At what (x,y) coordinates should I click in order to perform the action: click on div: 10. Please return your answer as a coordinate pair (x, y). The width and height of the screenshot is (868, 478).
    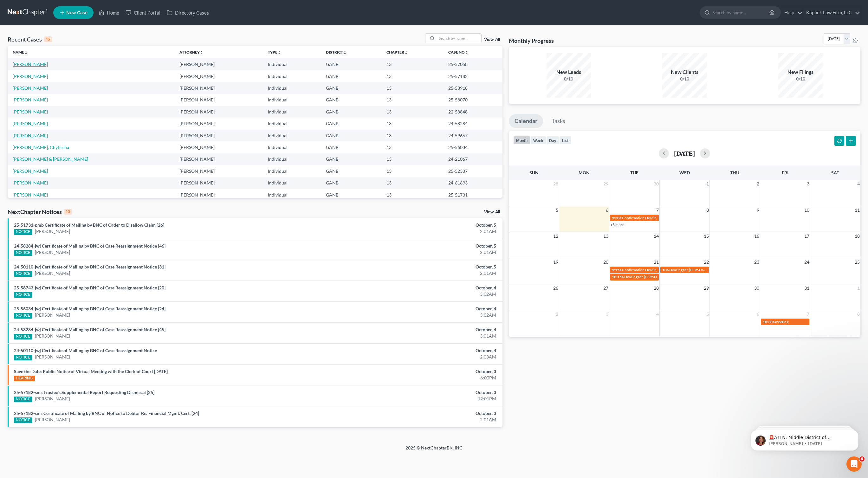
    Looking at the image, I should click on (68, 212).